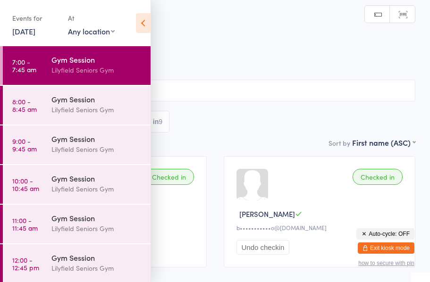 This screenshot has height=282, width=430. Describe the element at coordinates (76, 105) in the screenshot. I see `a: 8:00 -8:45 amGym SessionLilyfield Seniors Gym` at that location.